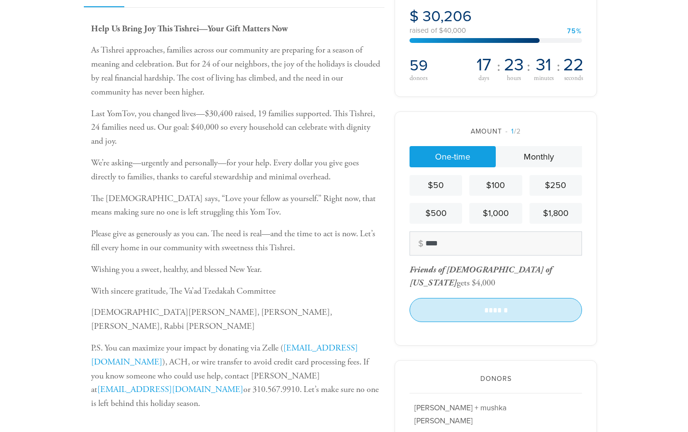 This screenshot has height=432, width=688. Describe the element at coordinates (496, 131) in the screenshot. I see `div: Amount` at that location.